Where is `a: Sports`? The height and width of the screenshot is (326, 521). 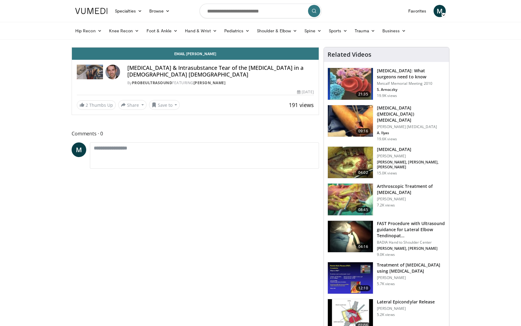
a: Sports is located at coordinates (338, 31).